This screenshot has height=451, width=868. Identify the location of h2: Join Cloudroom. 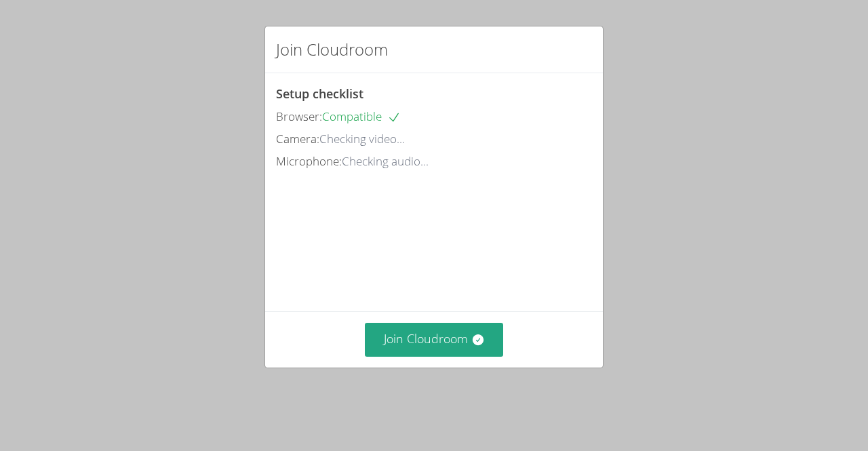
(331, 50).